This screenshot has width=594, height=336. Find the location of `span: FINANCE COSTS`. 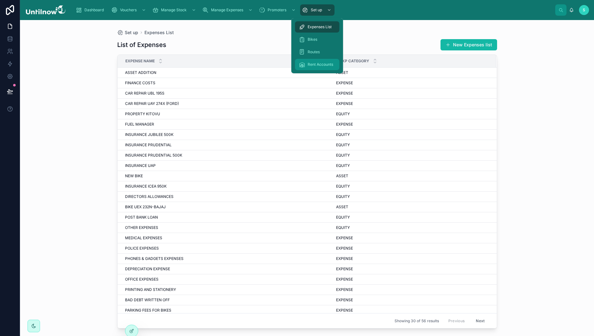

span: FINANCE COSTS is located at coordinates (140, 83).